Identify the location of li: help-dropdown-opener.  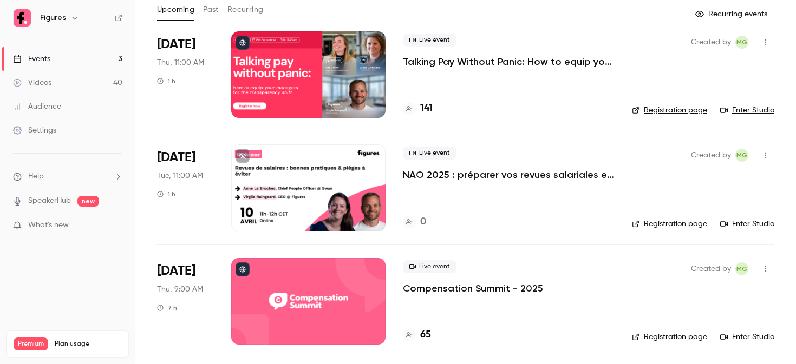
(68, 177).